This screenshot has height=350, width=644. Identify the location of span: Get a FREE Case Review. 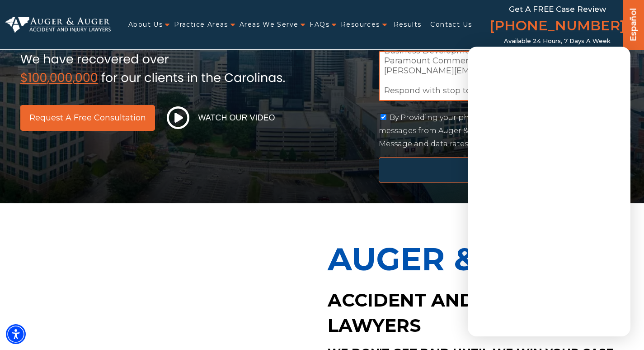
(557, 9).